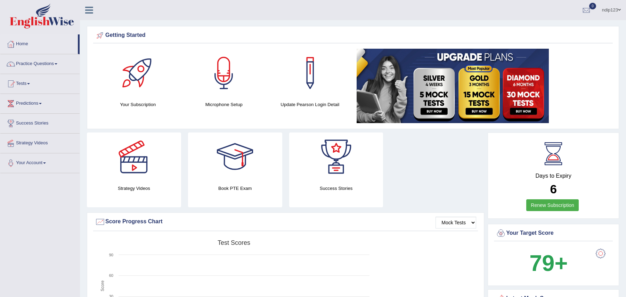  Describe the element at coordinates (39, 43) in the screenshot. I see `a: Home` at that location.